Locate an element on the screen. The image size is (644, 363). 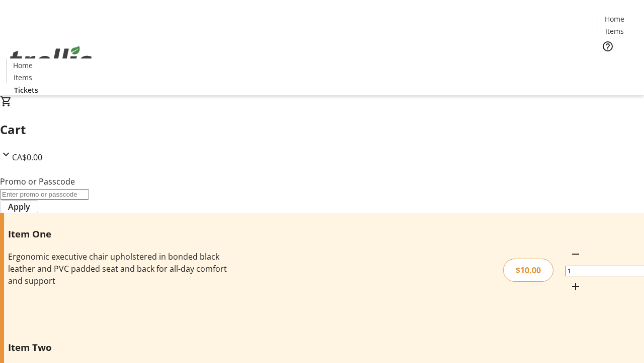
button: Help is located at coordinates (608, 47).